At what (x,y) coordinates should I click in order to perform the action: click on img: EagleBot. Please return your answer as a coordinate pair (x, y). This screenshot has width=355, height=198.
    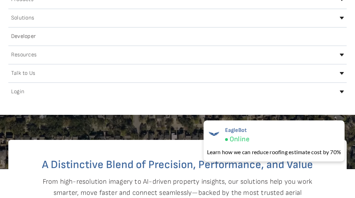
    Looking at the image, I should click on (214, 134).